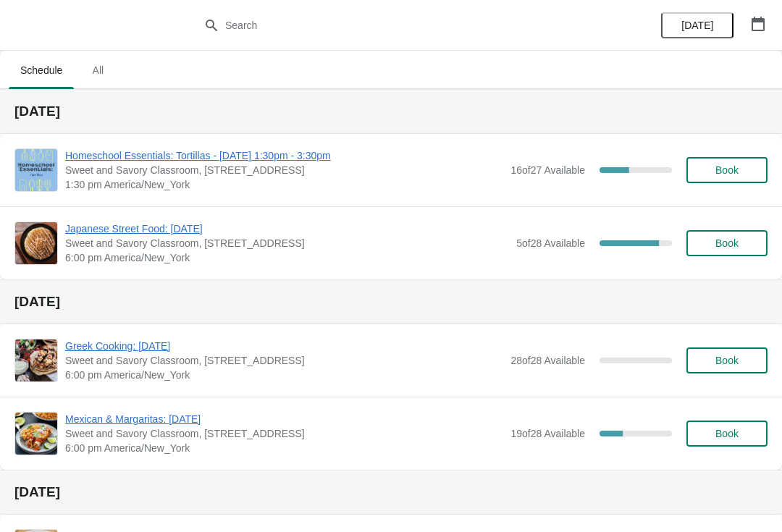  Describe the element at coordinates (36, 433) in the screenshot. I see `img: Mexican & Margaritas: Thursday, September 11th | Sweet and Savory Classroom, 45 E Main St Ste 112...` at that location.